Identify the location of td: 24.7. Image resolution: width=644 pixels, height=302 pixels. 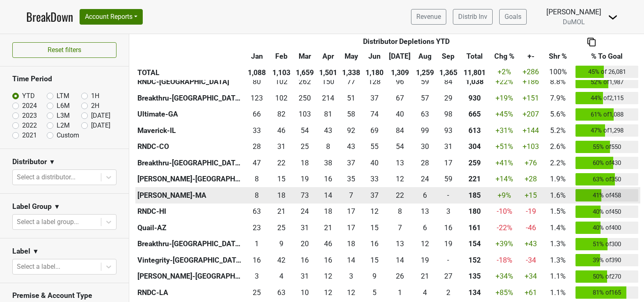
(305, 147).